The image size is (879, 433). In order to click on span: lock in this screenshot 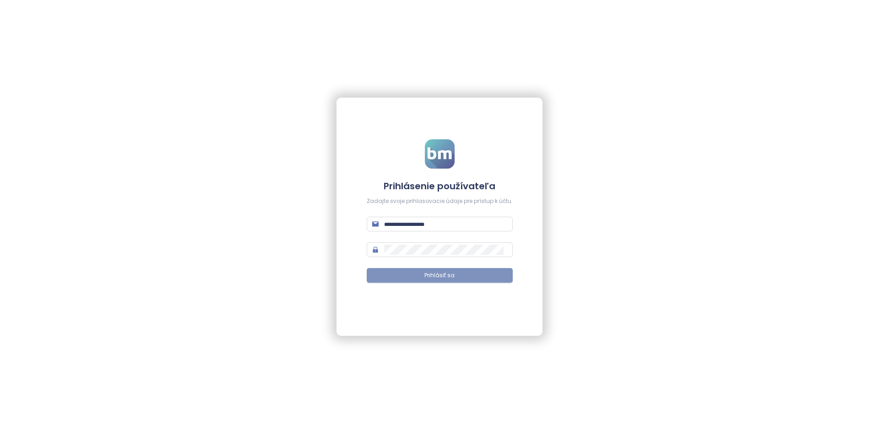, I will do `click(375, 249)`.